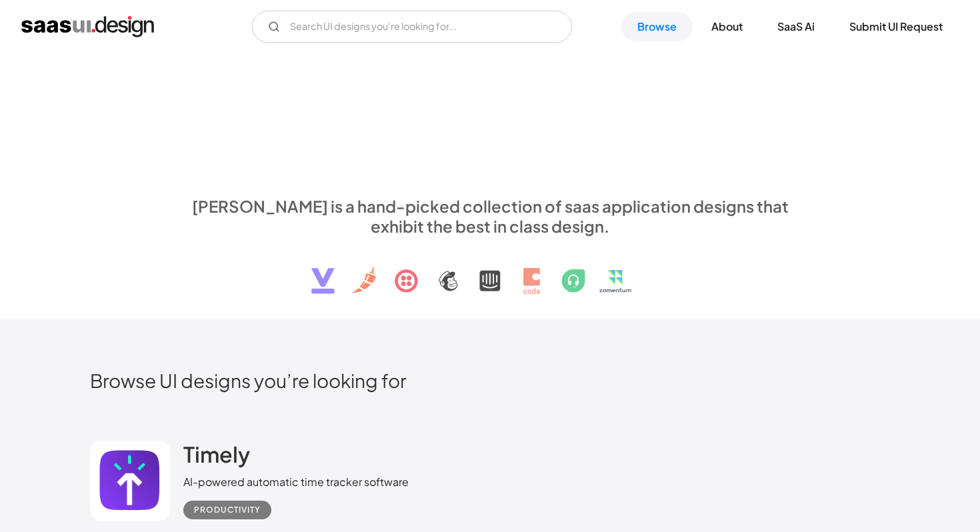 The height and width of the screenshot is (532, 980). What do you see at coordinates (216, 454) in the screenshot?
I see `h2: Timely` at bounding box center [216, 454].